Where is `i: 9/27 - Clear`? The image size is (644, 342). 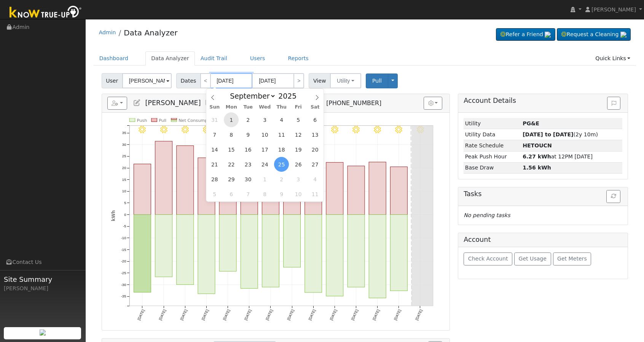 i: 9/27 - Clear is located at coordinates (185, 129).